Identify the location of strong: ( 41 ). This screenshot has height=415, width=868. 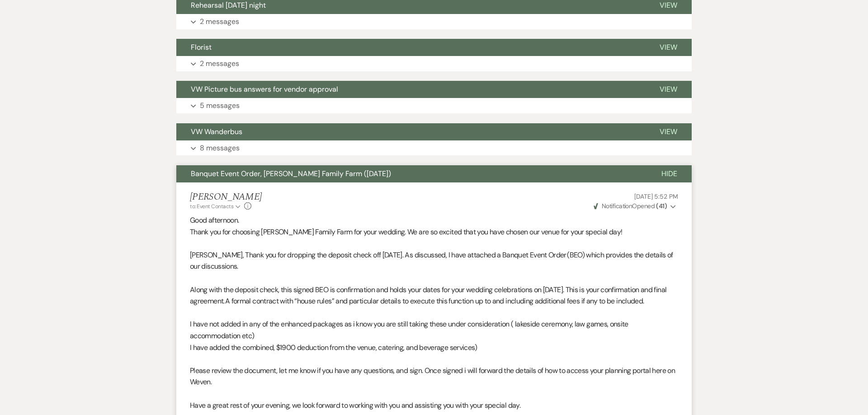
(661, 206).